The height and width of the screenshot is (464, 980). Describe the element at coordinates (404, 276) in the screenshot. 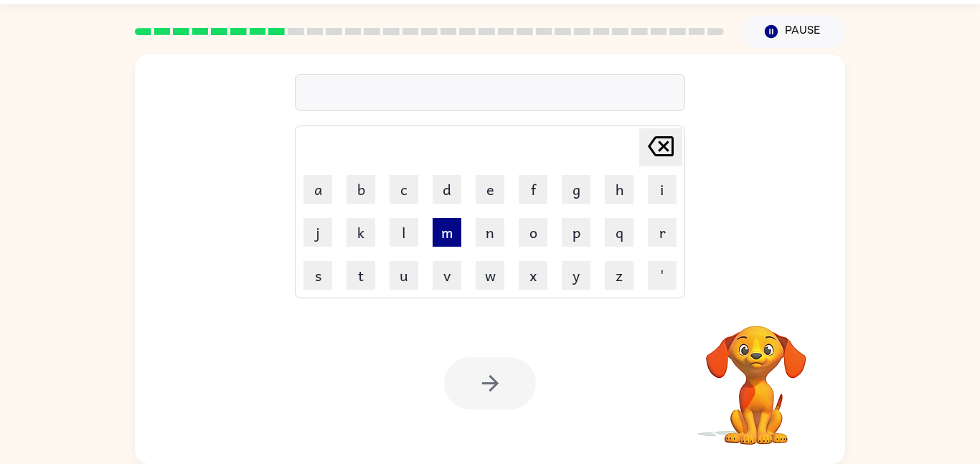

I see `button: u` at that location.